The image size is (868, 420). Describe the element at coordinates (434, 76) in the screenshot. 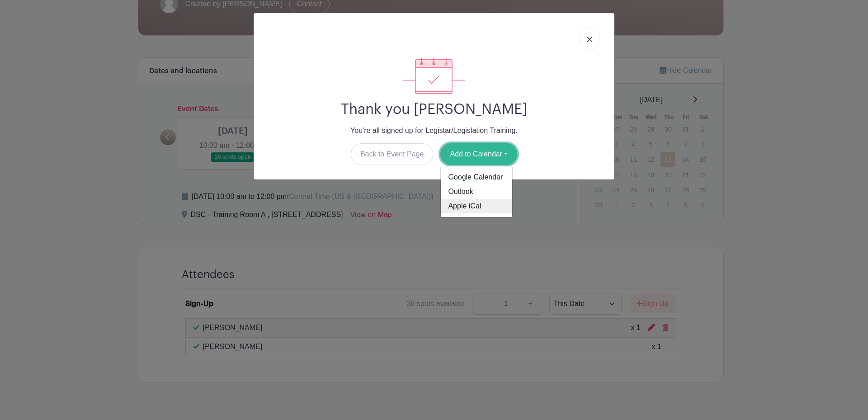

I see `img: signup_complete-c468d5dda3e2740ee63a24cb0ba0d3ce5d8a4ecd24259e683200fb1569d990c8.svg` at that location.